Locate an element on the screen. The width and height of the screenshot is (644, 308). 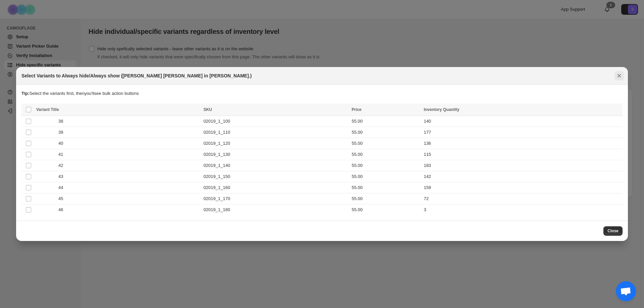
span: 38 is located at coordinates (62, 122).